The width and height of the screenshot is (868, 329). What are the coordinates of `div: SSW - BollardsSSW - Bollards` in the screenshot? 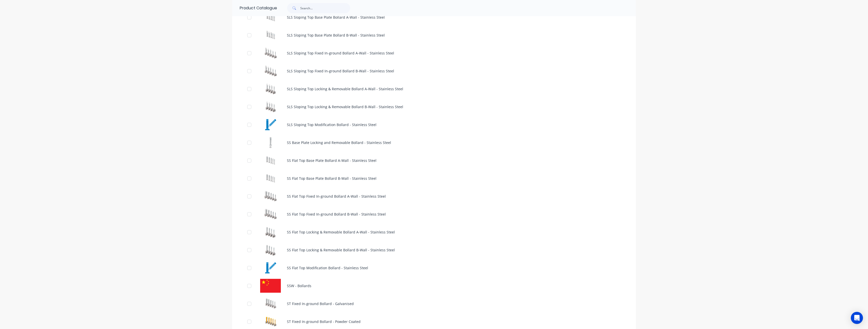 It's located at (434, 286).